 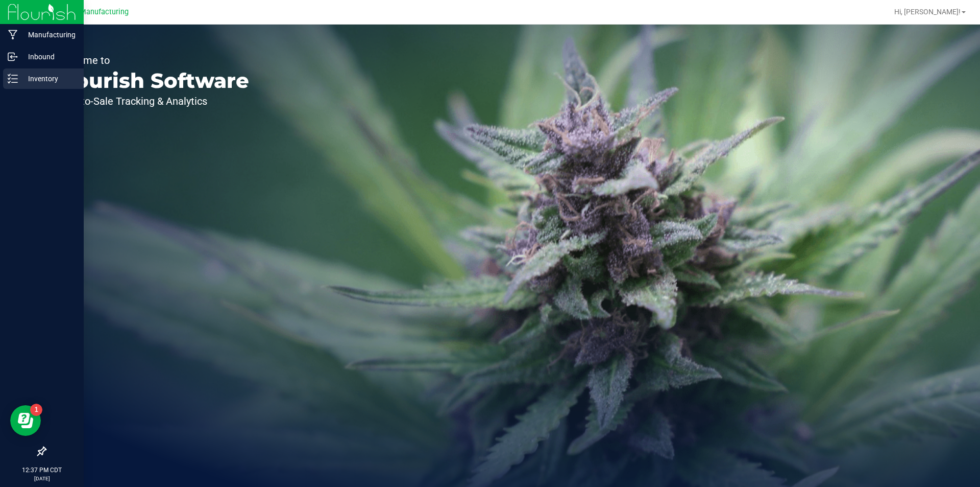 What do you see at coordinates (12, 57) in the screenshot?
I see `inline-svg: Inbound` at bounding box center [12, 57].